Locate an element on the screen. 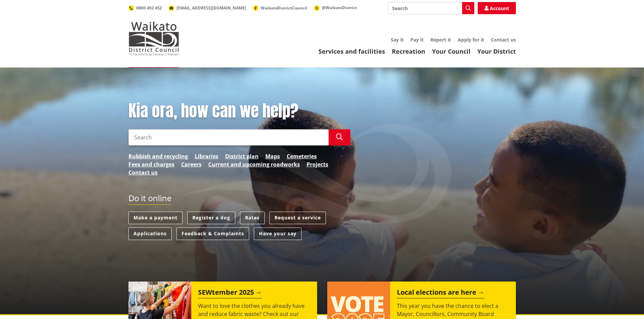 This screenshot has height=319, width=644. a: Rubbish and recycling is located at coordinates (158, 157).